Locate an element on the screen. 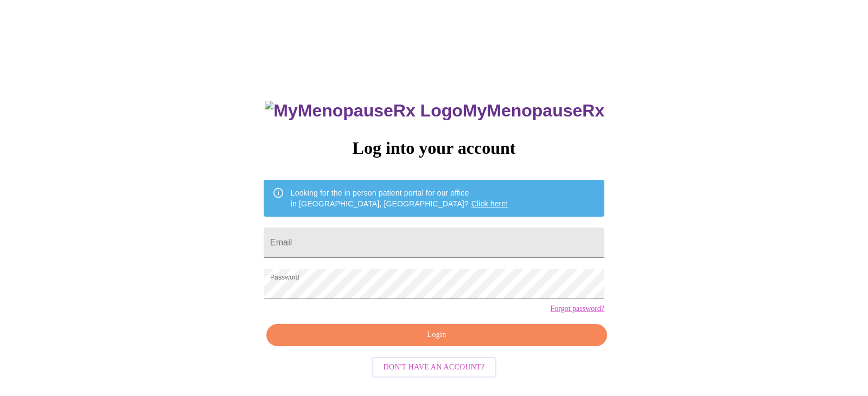  a: Click here! is located at coordinates (490, 204).